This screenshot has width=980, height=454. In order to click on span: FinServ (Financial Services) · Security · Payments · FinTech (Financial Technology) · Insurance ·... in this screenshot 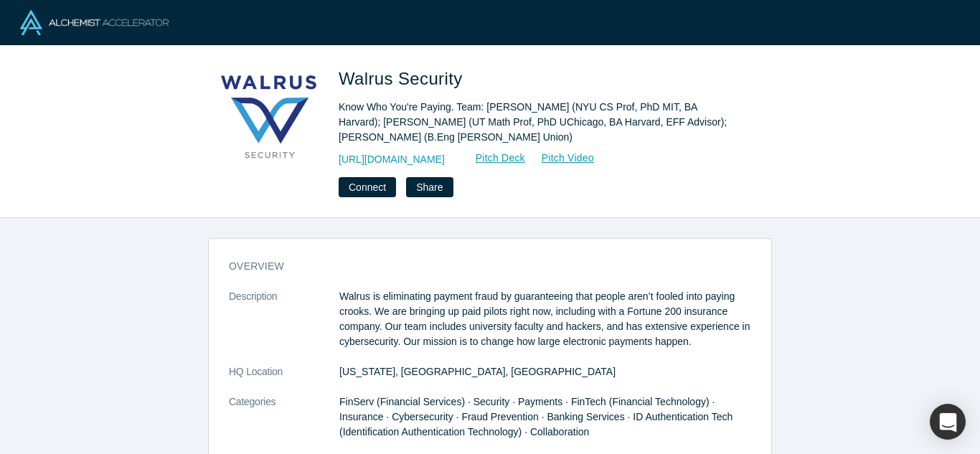, I will do `click(536, 417)`.